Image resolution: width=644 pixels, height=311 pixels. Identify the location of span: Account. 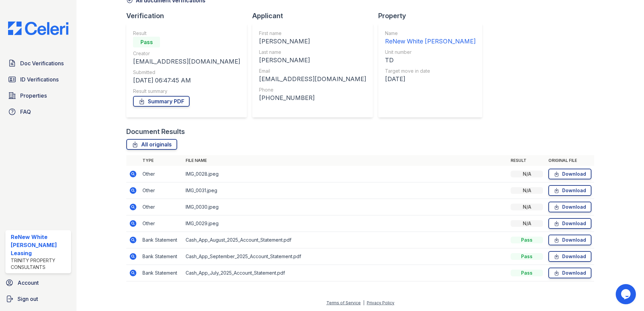
(28, 283).